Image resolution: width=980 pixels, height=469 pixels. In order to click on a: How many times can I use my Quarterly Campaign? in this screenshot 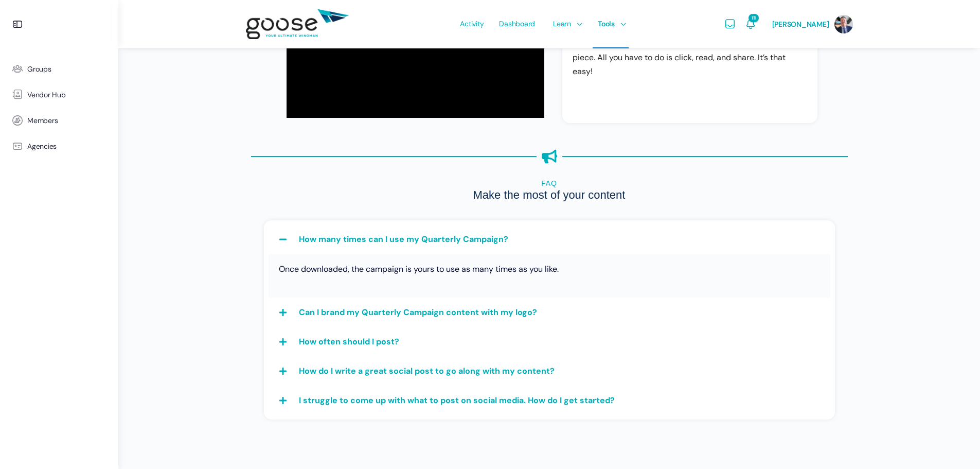, I will do `click(403, 239)`.